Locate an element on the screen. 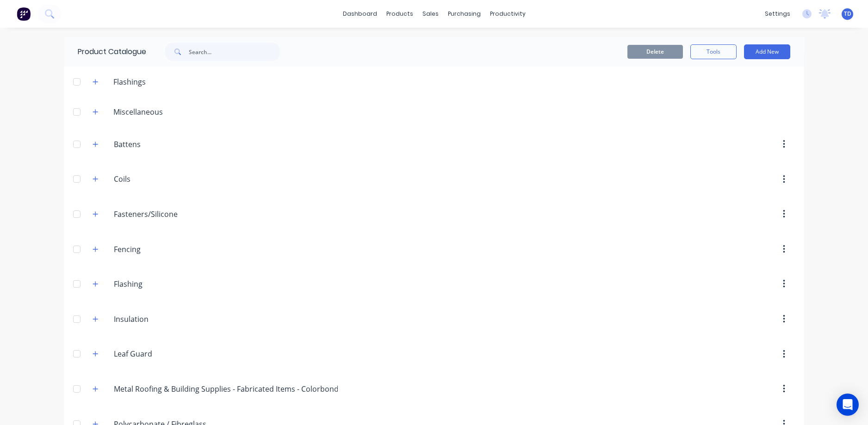  div: settings is located at coordinates (777, 14).